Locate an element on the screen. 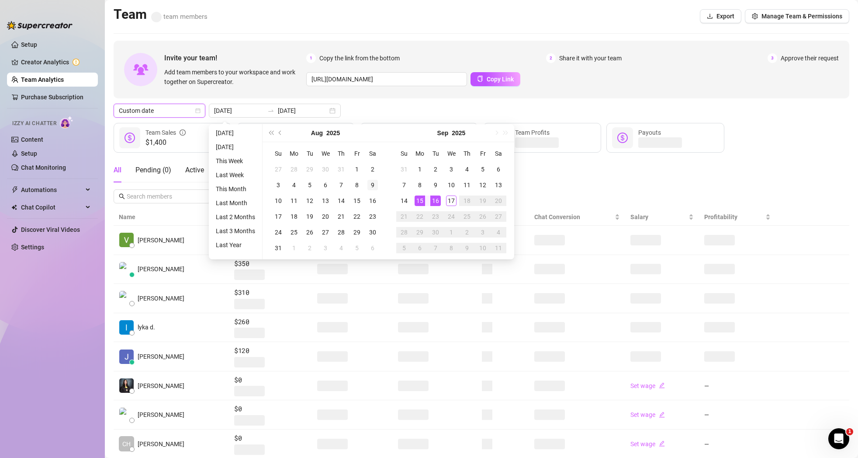 The width and height of the screenshot is (858, 458). img: Ella Divino is located at coordinates (126, 385).